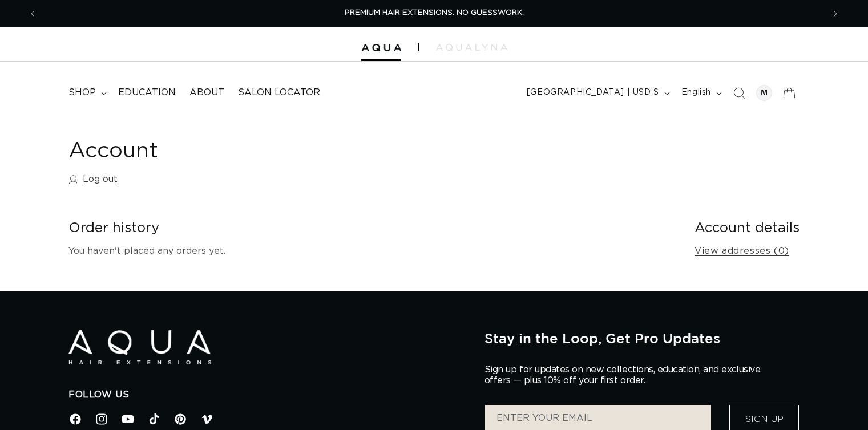 The image size is (868, 430). Describe the element at coordinates (372, 251) in the screenshot. I see `p: You haven't placed any orders yet.` at that location.